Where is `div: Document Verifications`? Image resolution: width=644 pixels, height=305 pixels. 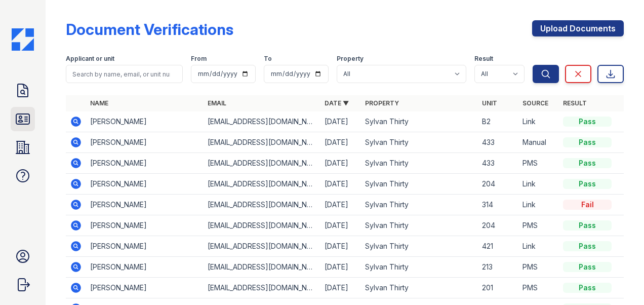
div: Document Verifications is located at coordinates (149, 29).